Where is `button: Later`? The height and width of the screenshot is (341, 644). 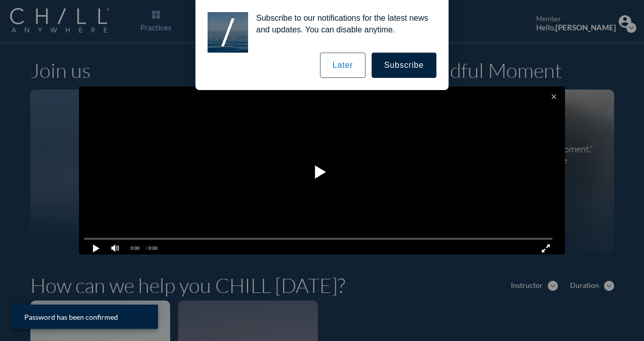
button: Later is located at coordinates (342, 65).